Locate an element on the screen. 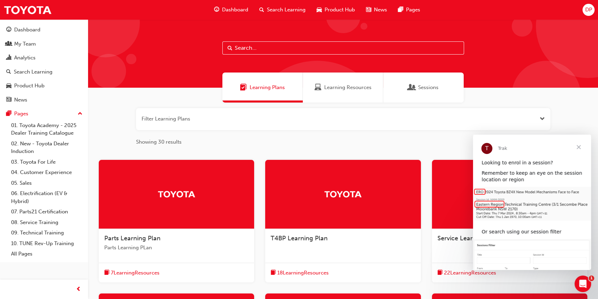  span: chart-icon is located at coordinates (9, 58).